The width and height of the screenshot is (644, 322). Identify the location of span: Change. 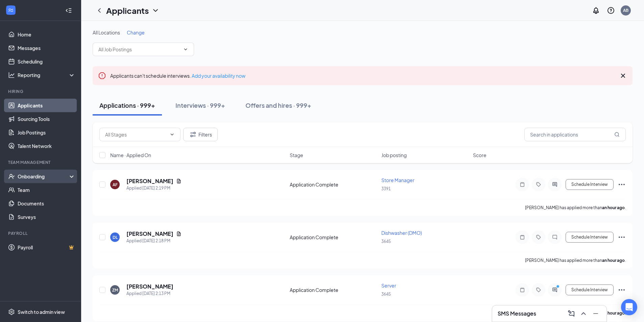
(136, 33).